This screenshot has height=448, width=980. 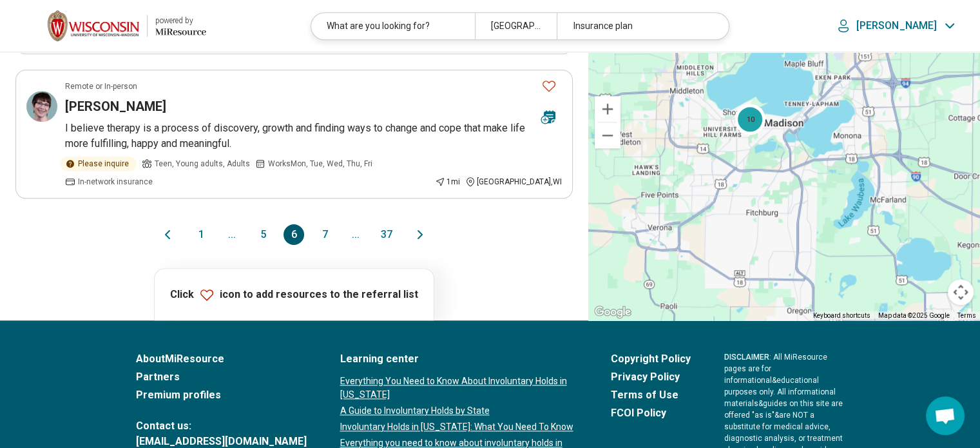 I want to click on span: DISCLAIMER, so click(x=747, y=357).